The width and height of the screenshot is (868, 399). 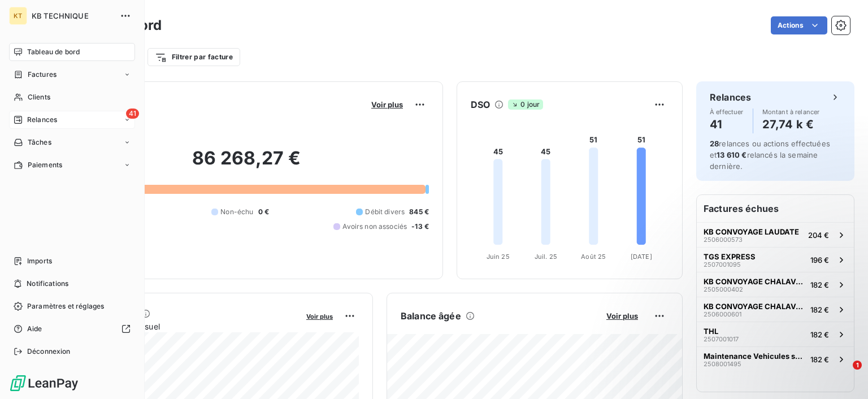 I want to click on span: Déconnexion, so click(x=49, y=351).